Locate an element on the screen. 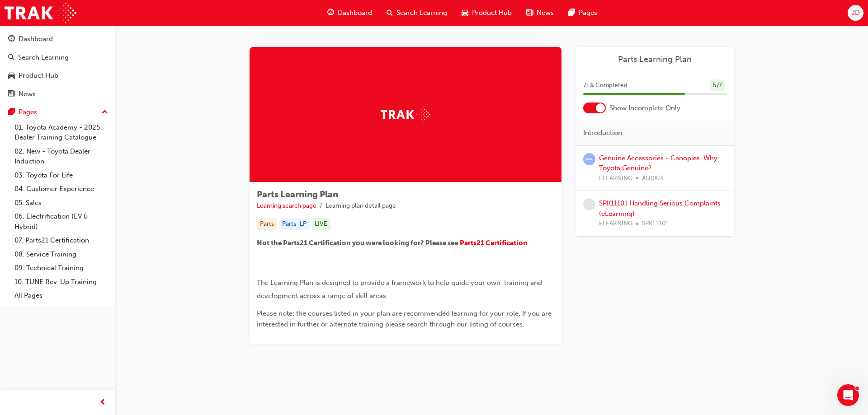 This screenshot has width=868, height=415. div: Parts_LP is located at coordinates (295, 224).